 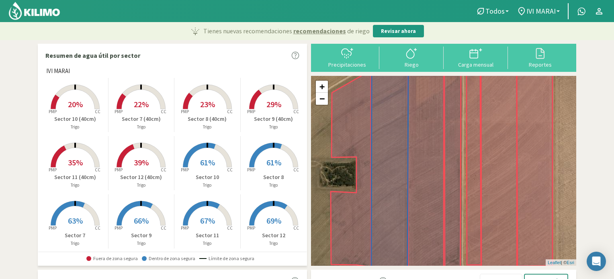 What do you see at coordinates (141, 162) in the screenshot?
I see `span: 39%` at bounding box center [141, 162].